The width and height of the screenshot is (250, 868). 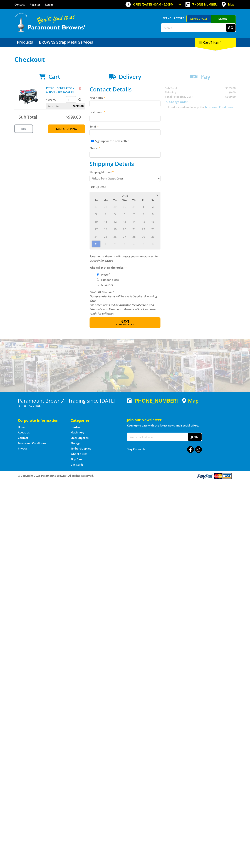 I want to click on a: Go to the Contact page, so click(x=23, y=438).